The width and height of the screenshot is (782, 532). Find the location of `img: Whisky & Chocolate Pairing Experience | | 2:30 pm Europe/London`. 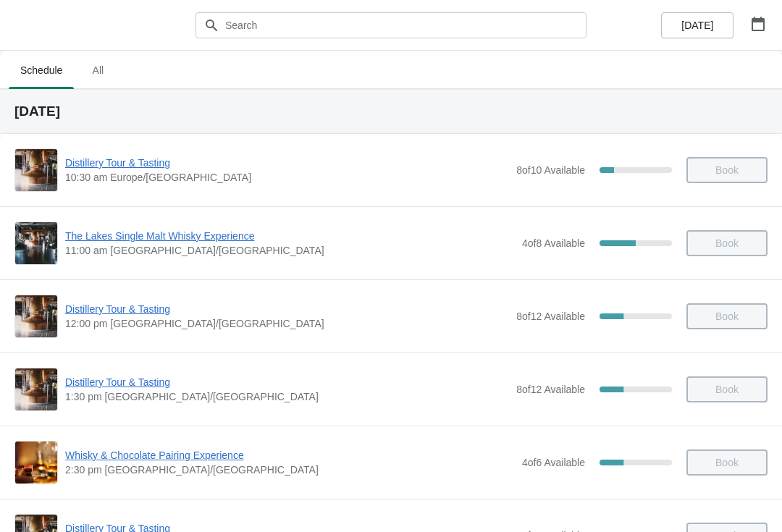

img: Whisky & Chocolate Pairing Experience | | 2:30 pm Europe/London is located at coordinates (36, 463).